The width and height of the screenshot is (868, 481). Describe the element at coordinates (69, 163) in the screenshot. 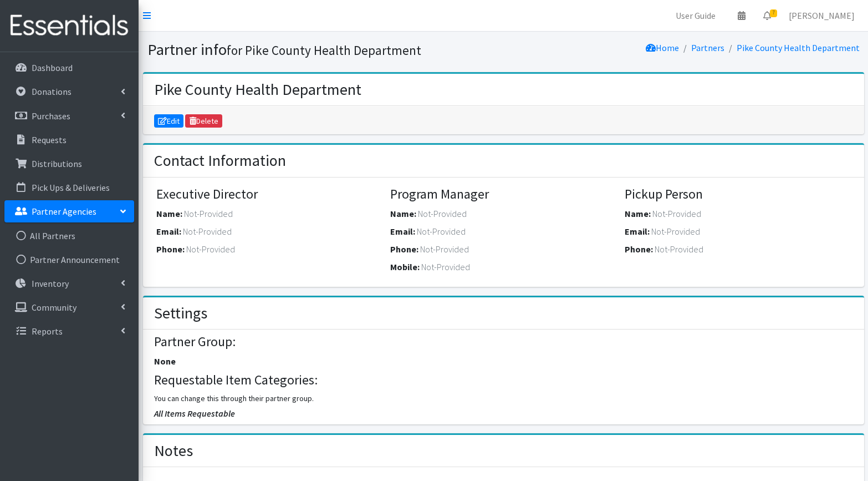

I see `a: Distributions` at that location.